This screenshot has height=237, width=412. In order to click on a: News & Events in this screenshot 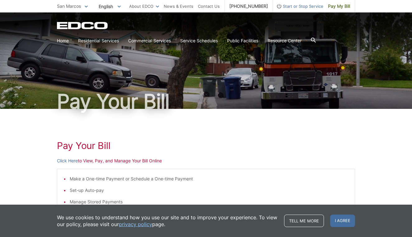, I will do `click(178, 6)`.